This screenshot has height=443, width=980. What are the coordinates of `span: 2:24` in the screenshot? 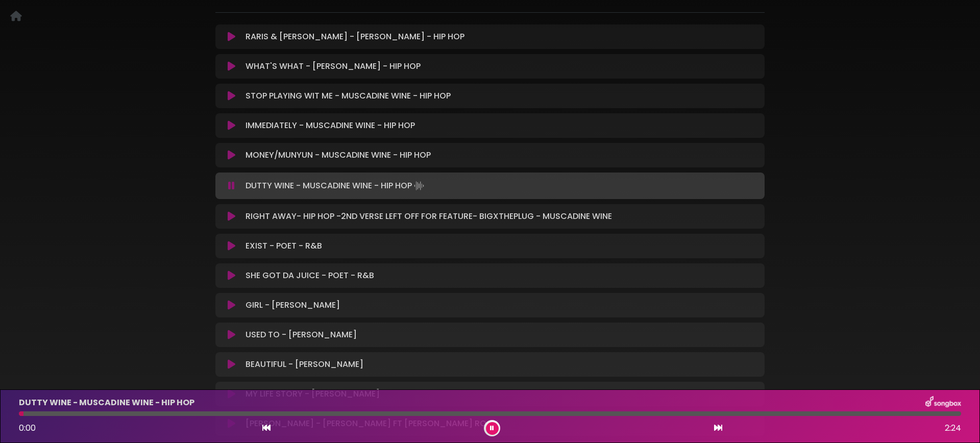 It's located at (953, 428).